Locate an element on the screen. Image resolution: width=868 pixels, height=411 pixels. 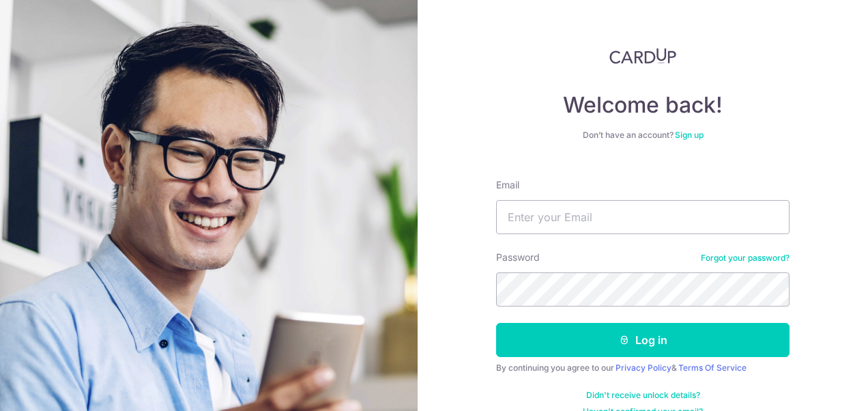
a: Terms Of Service is located at coordinates (712, 368).